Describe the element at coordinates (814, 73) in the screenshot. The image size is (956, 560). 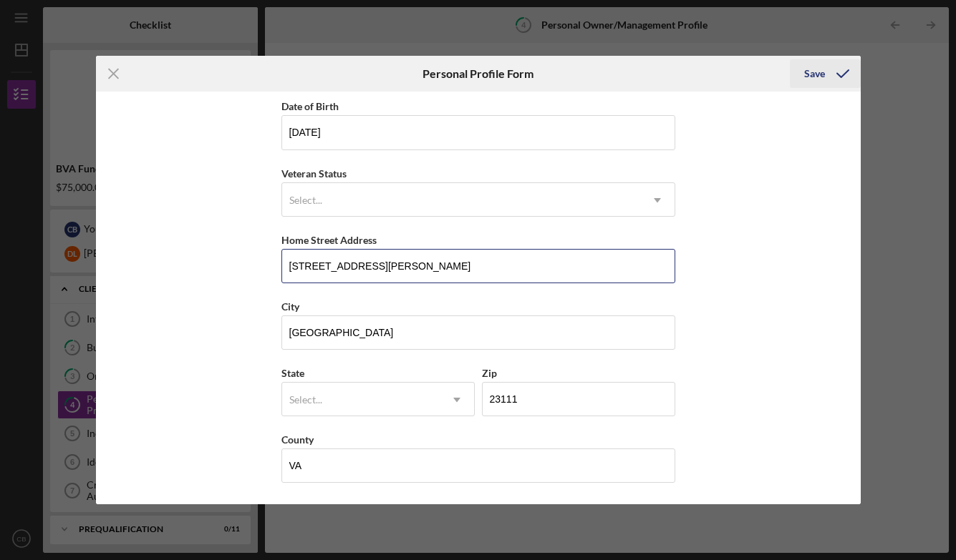
I see `div: Save` at that location.